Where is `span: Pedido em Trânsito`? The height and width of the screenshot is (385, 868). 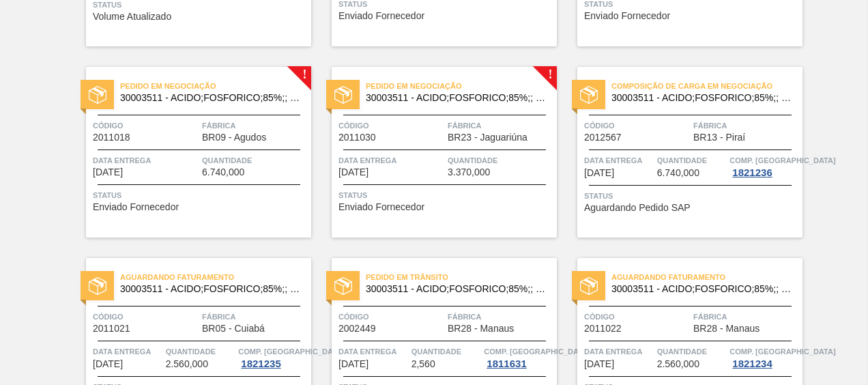
span: Pedido em Trânsito is located at coordinates (462, 277).